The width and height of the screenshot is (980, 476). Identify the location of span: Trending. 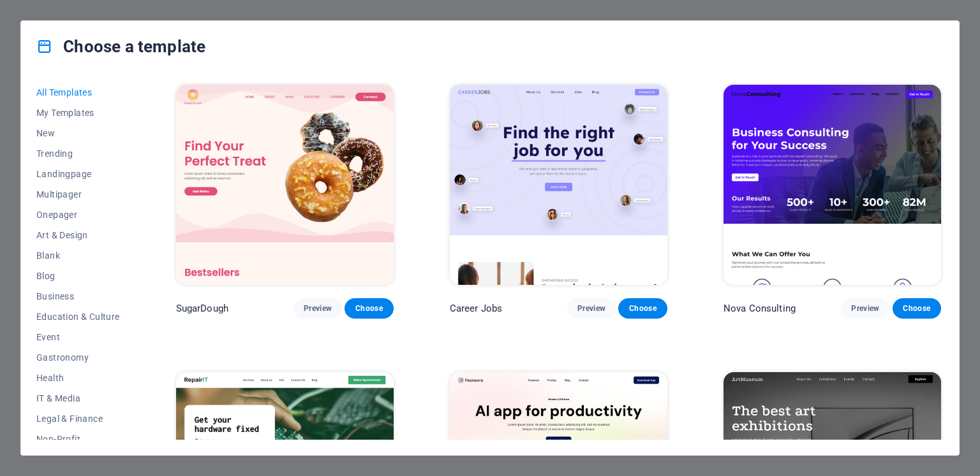
(78, 154).